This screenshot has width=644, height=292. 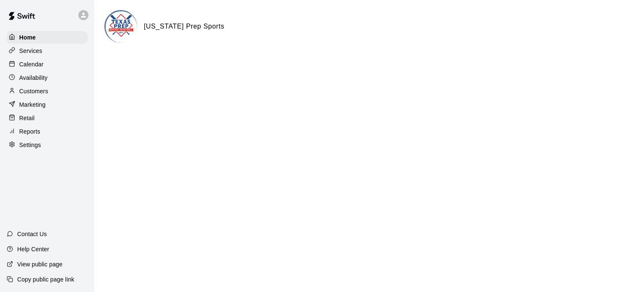 I want to click on img: Texas Prep Sports logo, so click(x=121, y=27).